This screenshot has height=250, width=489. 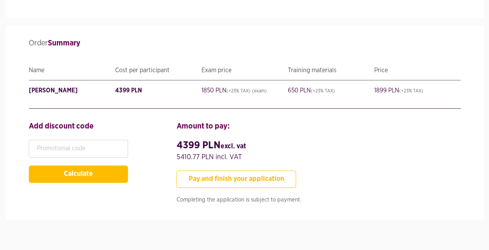 I want to click on div: Training materials, so click(x=331, y=70).